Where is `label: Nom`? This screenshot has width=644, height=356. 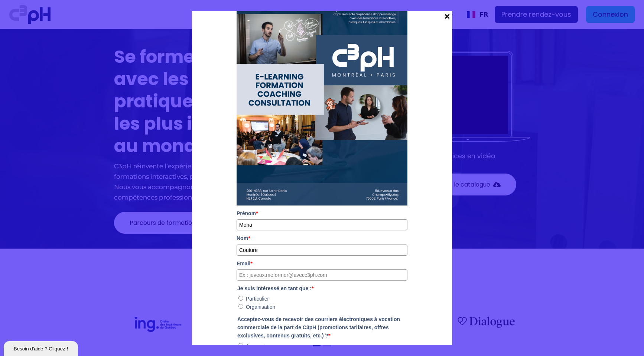 label: Nom is located at coordinates (322, 238).